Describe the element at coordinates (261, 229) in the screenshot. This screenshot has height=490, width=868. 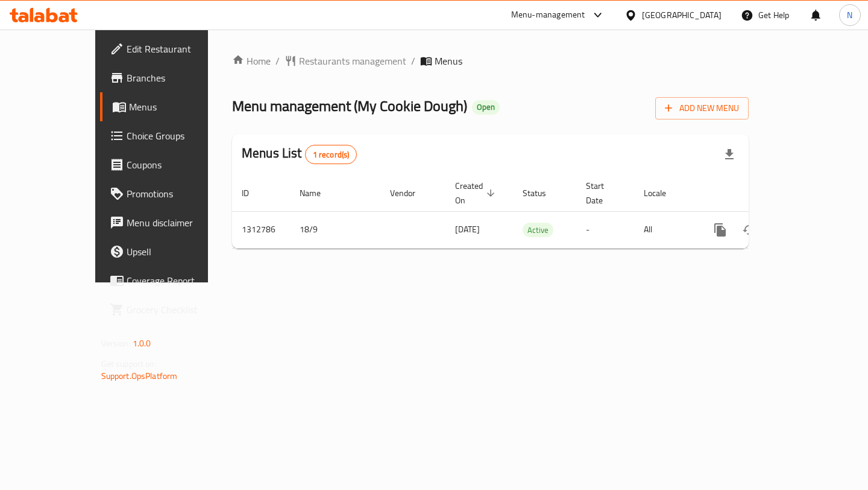
I see `td: 1312786` at that location.